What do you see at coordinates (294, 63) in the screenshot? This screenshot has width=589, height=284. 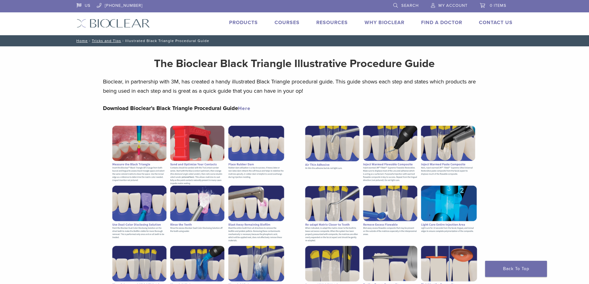 I see `strong: The Bioclear Black Triangle Illustrative Procedure Guide` at bounding box center [294, 63].